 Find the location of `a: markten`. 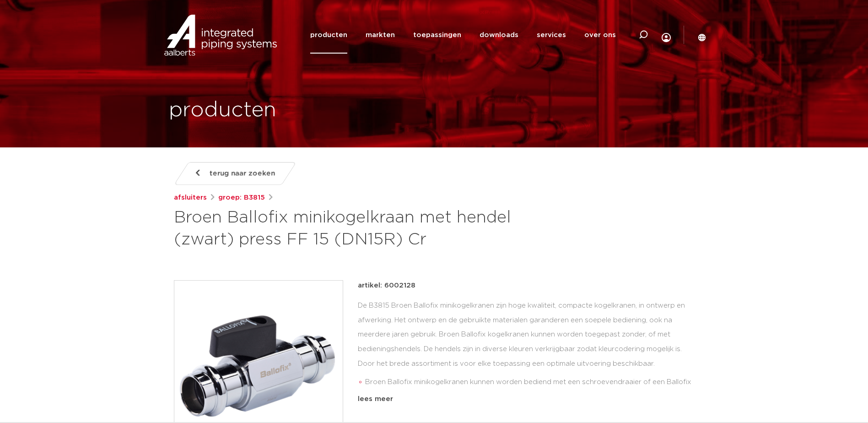

a: markten is located at coordinates (380, 35).